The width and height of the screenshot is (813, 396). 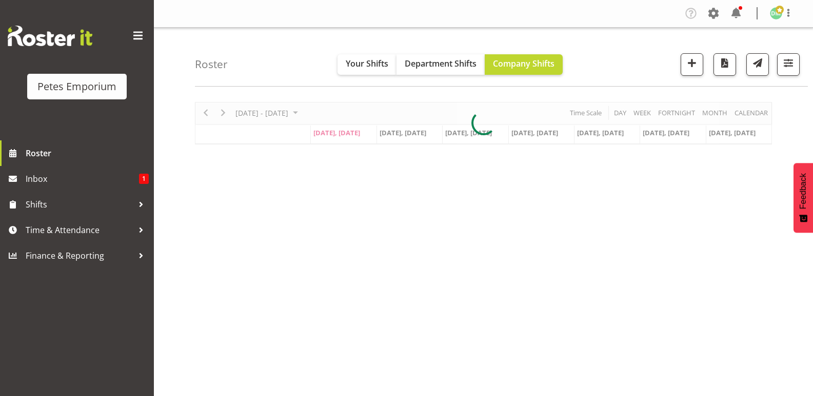 What do you see at coordinates (211, 64) in the screenshot?
I see `h4: Roster` at bounding box center [211, 64].